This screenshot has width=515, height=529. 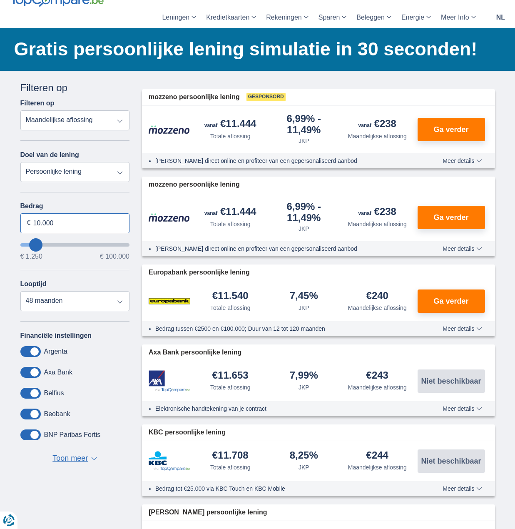 I want to click on img: product.pl.alt KBC, so click(x=170, y=461).